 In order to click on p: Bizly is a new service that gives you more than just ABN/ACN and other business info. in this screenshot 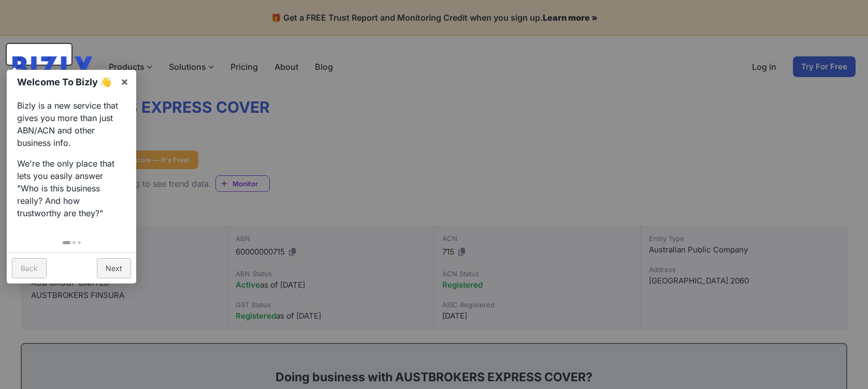, I will do `click(72, 124)`.